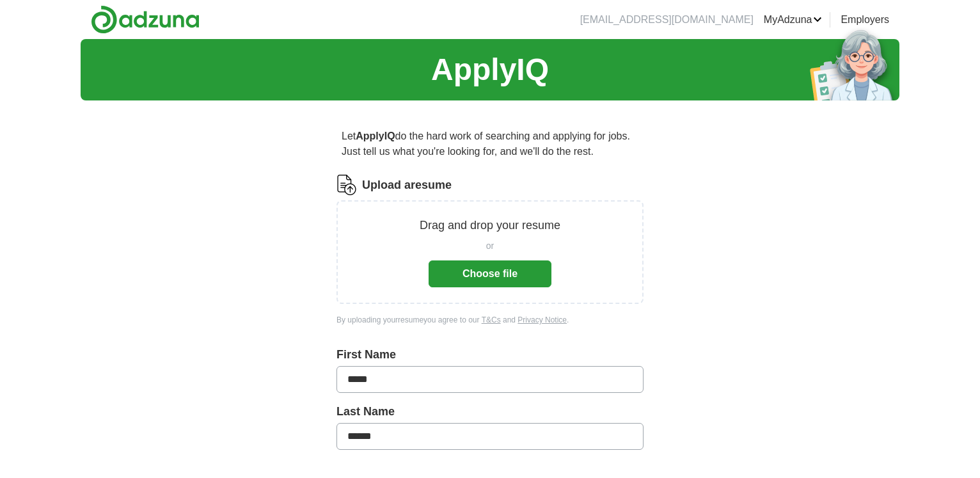 This screenshot has width=980, height=478. What do you see at coordinates (542, 320) in the screenshot?
I see `a: Privacy Notice` at bounding box center [542, 320].